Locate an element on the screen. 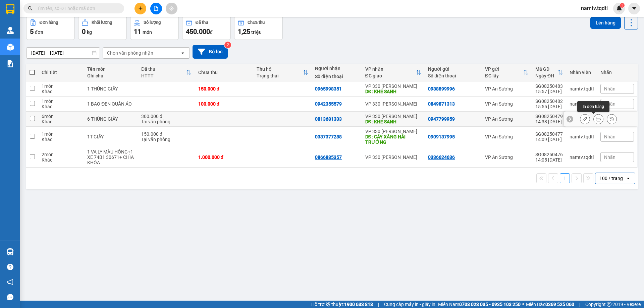 Image resolution: width=644 pixels, height=308 pixels. span: kg is located at coordinates (89, 32).